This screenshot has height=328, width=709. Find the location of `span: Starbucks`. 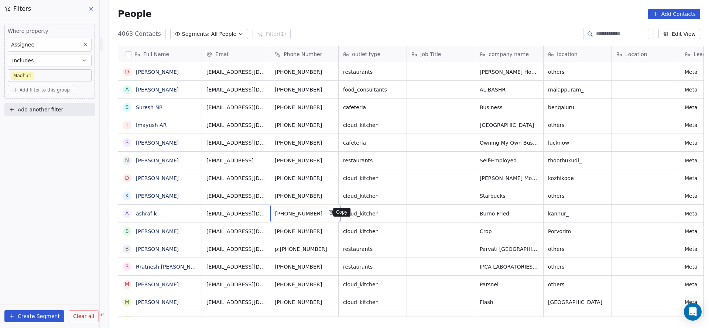

span: Starbucks is located at coordinates (509, 196).